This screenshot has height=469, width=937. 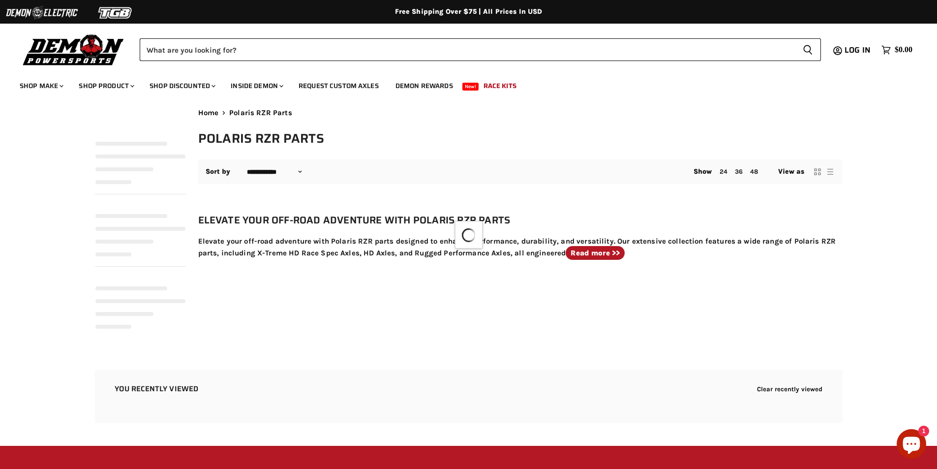 I want to click on nav: Breadcrumbs, so click(x=521, y=113).